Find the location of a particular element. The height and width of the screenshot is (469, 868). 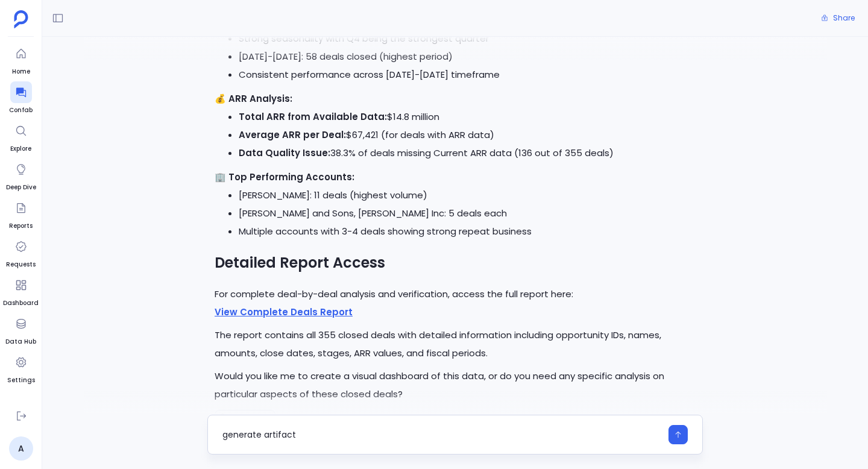

span: Home is located at coordinates (21, 72).